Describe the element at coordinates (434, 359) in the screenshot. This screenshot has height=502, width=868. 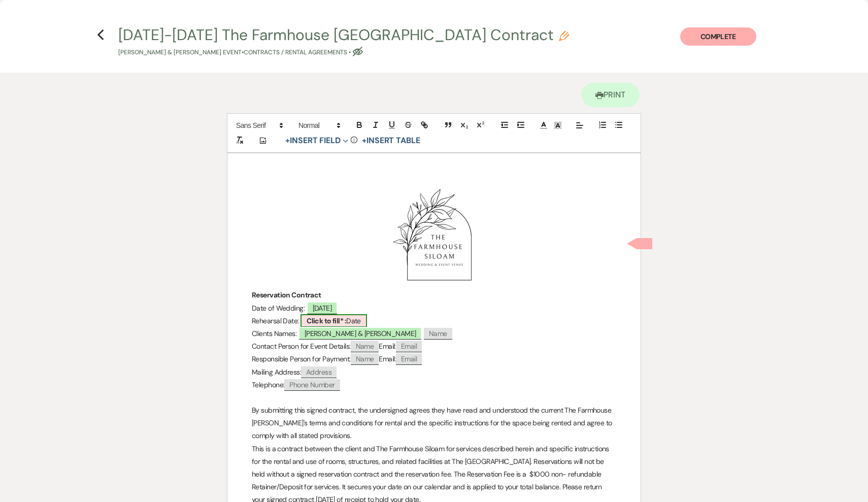
I see `p: Responsible Person for Payment: Email:` at that location.